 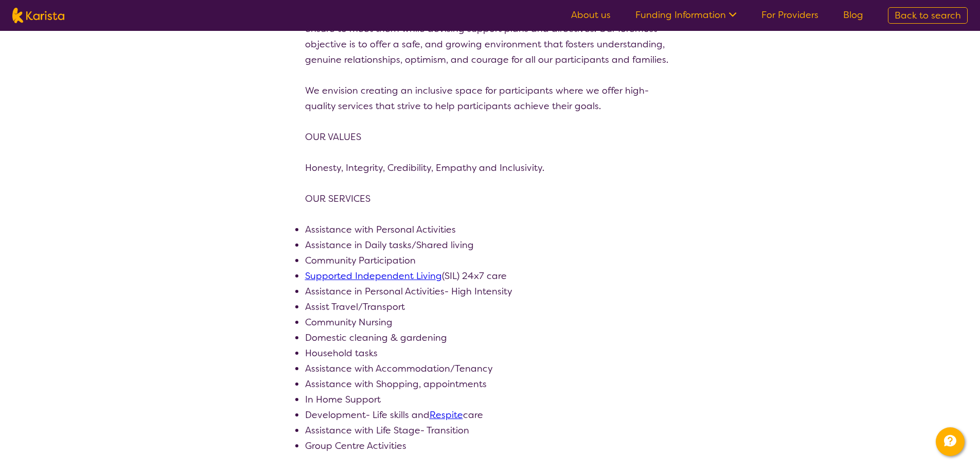 What do you see at coordinates (374, 276) in the screenshot?
I see `a: Supported Independent Living` at bounding box center [374, 276].